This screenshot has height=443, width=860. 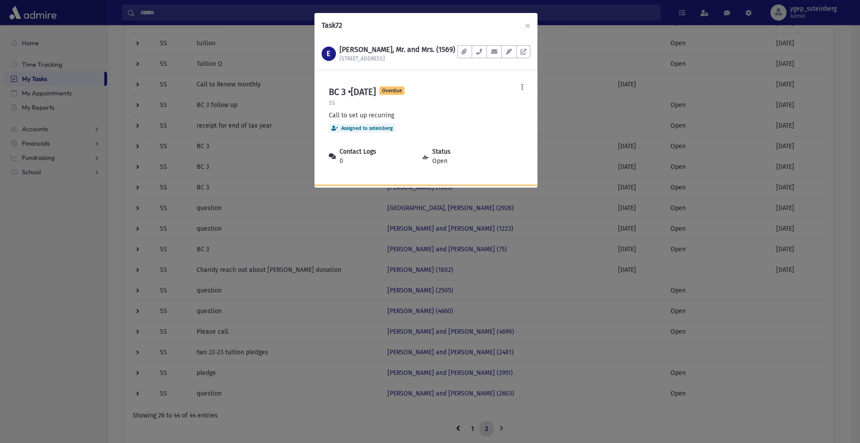 I want to click on span: Open, so click(x=441, y=161).